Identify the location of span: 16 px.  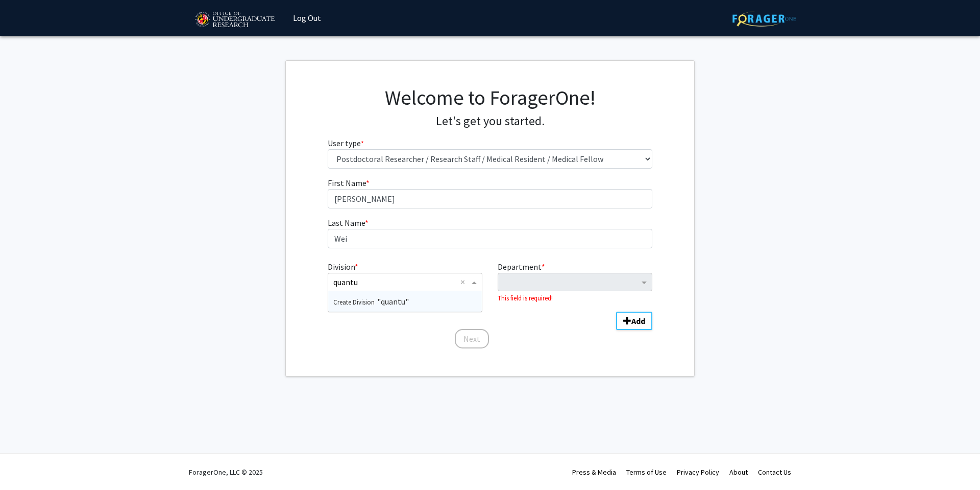
(20, 75).